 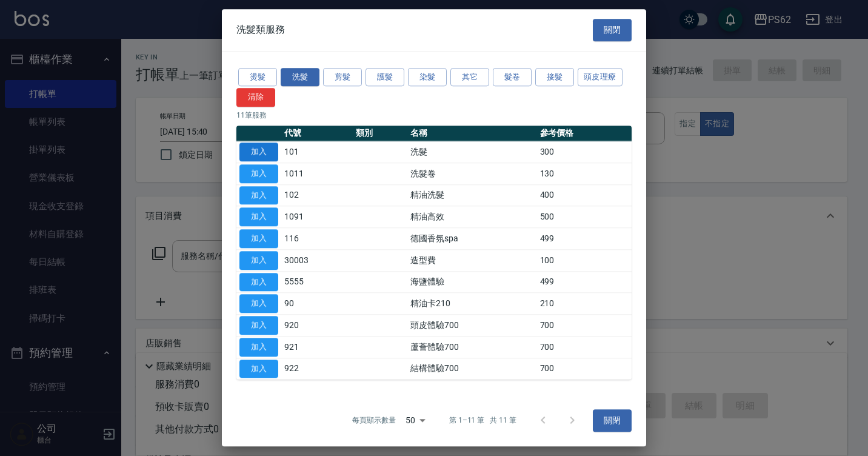 I want to click on button: 頭皮理療, so click(x=600, y=77).